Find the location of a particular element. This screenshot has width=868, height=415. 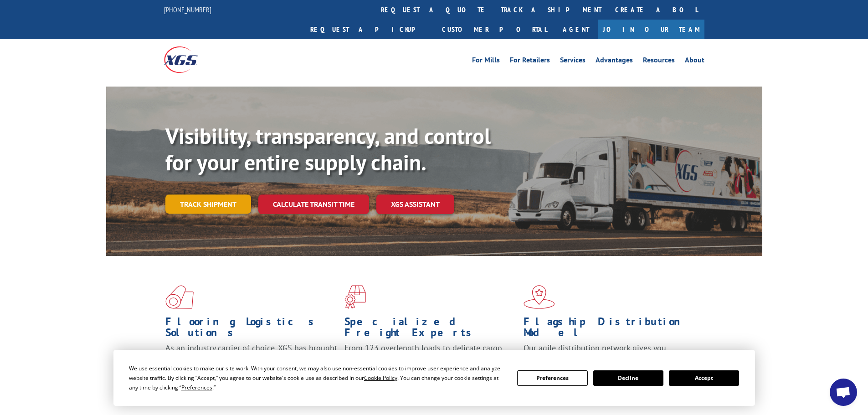

span: Cookie Policy is located at coordinates (380, 378).